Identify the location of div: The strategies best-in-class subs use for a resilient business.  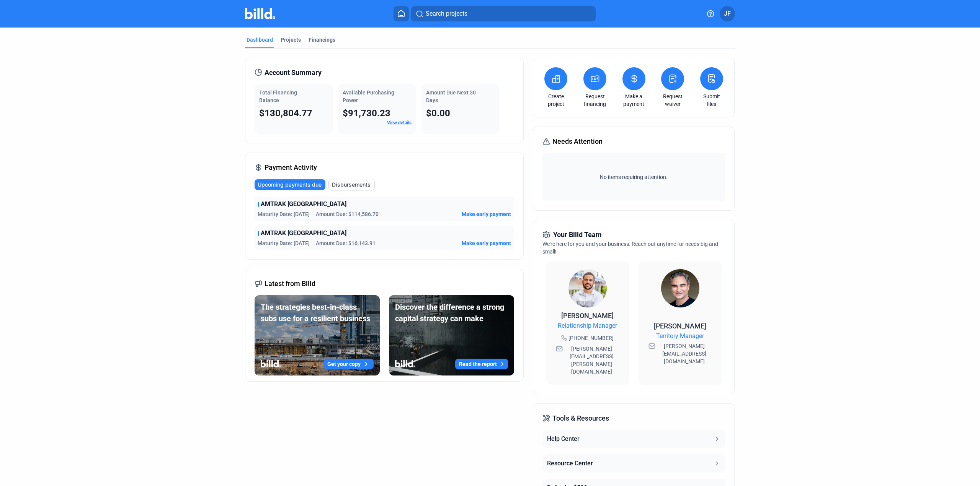
(317, 313).